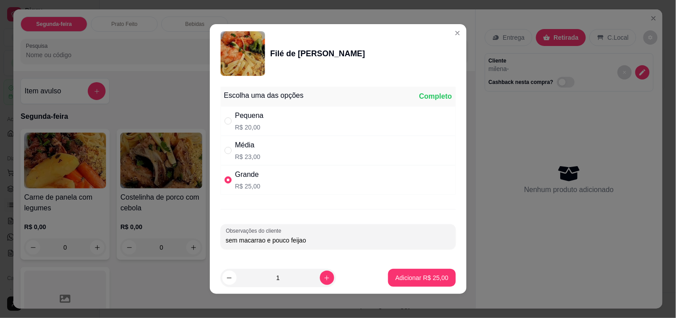 This screenshot has width=676, height=318. What do you see at coordinates (422, 277) in the screenshot?
I see `p: Adicionar R$ 25,00` at bounding box center [422, 277].